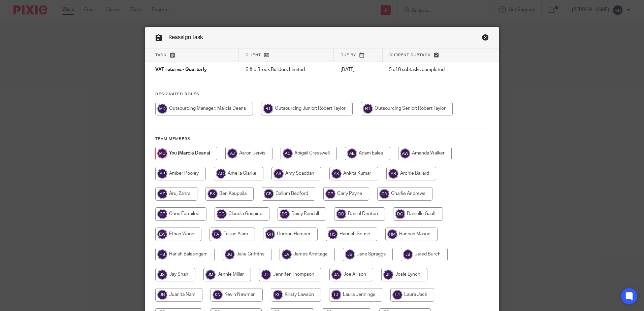  What do you see at coordinates (185, 37) in the screenshot?
I see `span: Reassign task` at bounding box center [185, 37].